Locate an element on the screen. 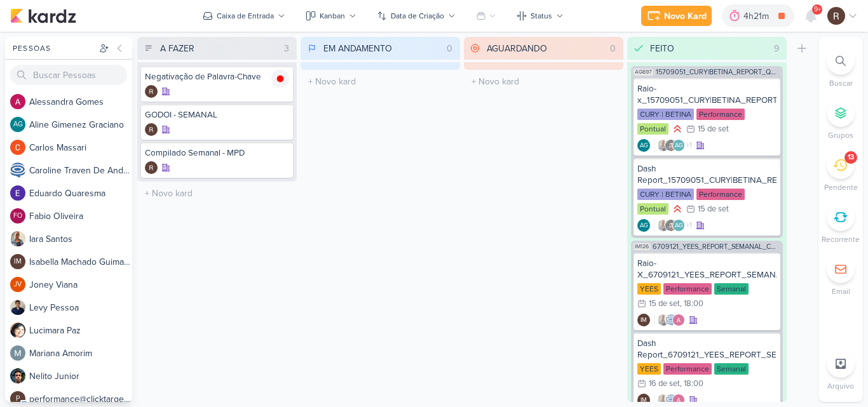 The height and width of the screenshot is (407, 868). span: +1 is located at coordinates (688, 225).